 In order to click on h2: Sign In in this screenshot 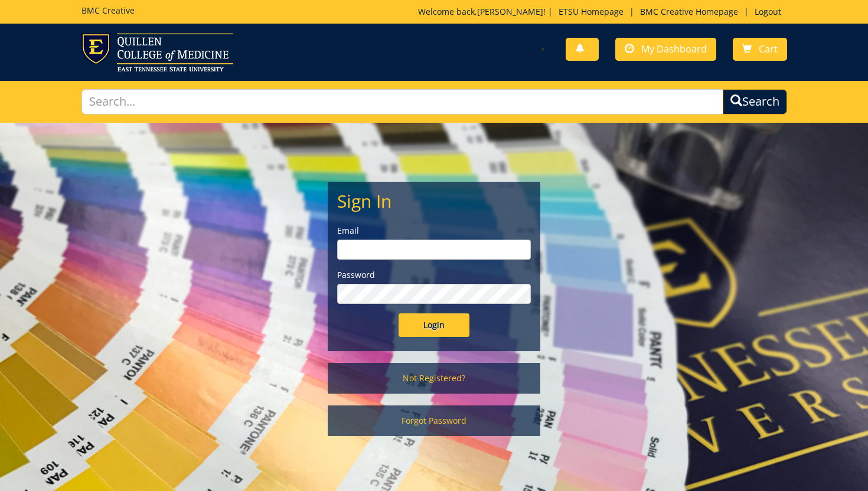, I will do `click(434, 200)`.